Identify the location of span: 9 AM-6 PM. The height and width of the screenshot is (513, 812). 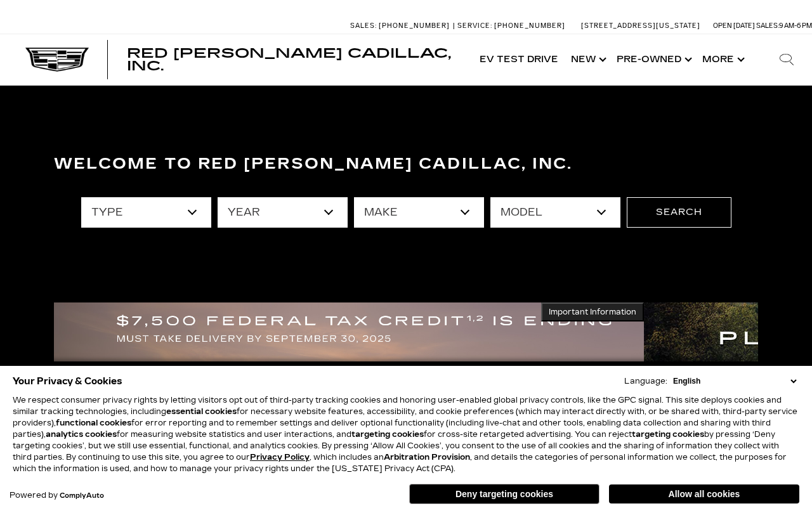
(795, 25).